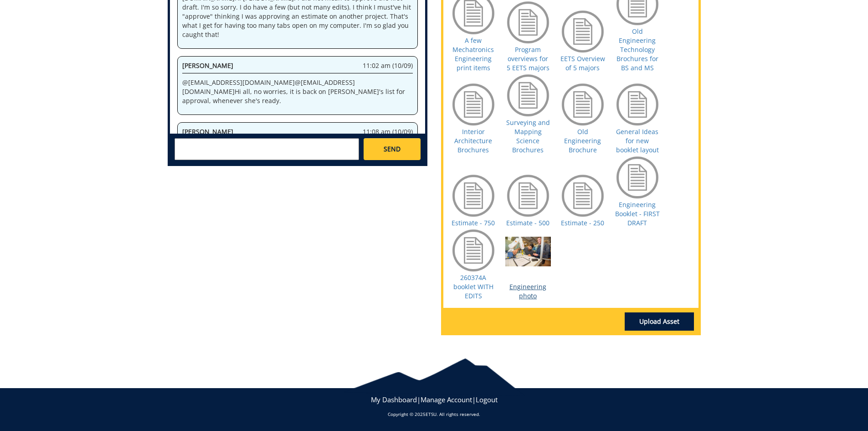  What do you see at coordinates (392, 149) in the screenshot?
I see `a: SEND` at bounding box center [392, 149].